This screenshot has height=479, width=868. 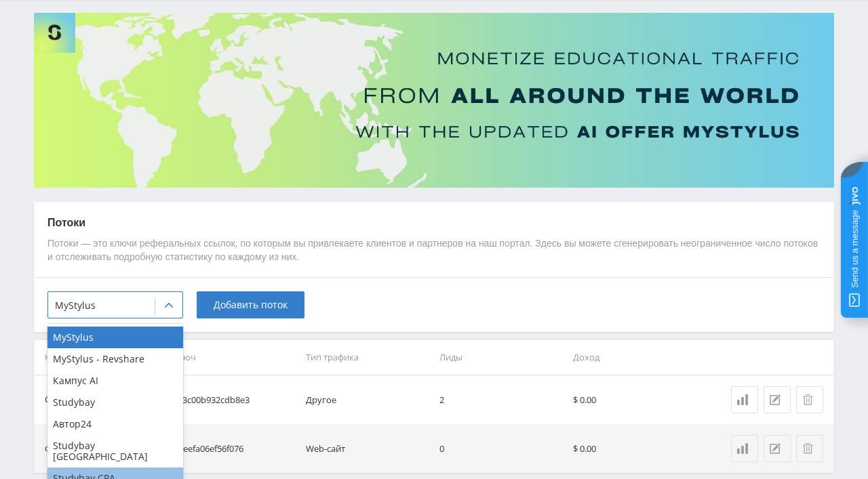 What do you see at coordinates (115, 403) in the screenshot?
I see `div: Studybay` at bounding box center [115, 403].